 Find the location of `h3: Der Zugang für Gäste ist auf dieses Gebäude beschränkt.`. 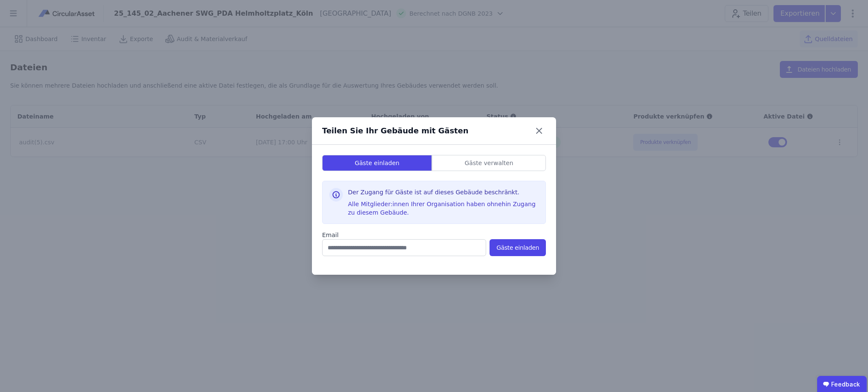

h3: Der Zugang für Gäste ist auf dieses Gebäude beschränkt. is located at coordinates (443, 194).